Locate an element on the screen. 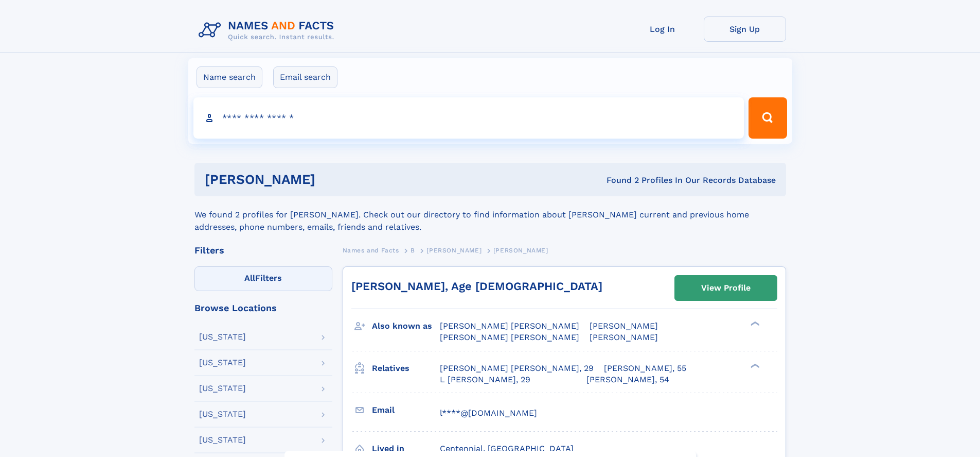  input: search input is located at coordinates (469, 118).